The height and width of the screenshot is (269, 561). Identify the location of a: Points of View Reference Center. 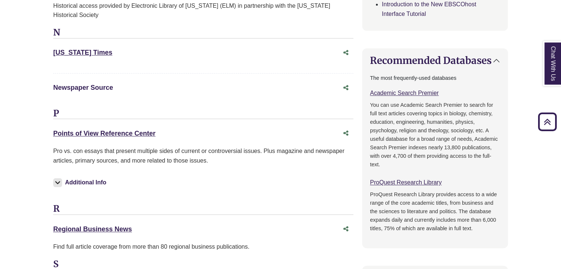
(104, 133).